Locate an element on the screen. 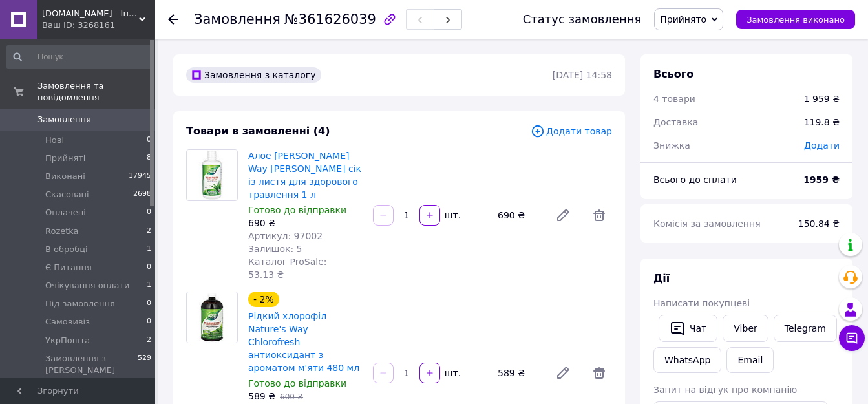 This screenshot has height=404, width=868. img: Рідкий хлорофіл Nature's Way Chlorofresh антиоксидант з ароматом м'яти 480 мл is located at coordinates (212, 317).